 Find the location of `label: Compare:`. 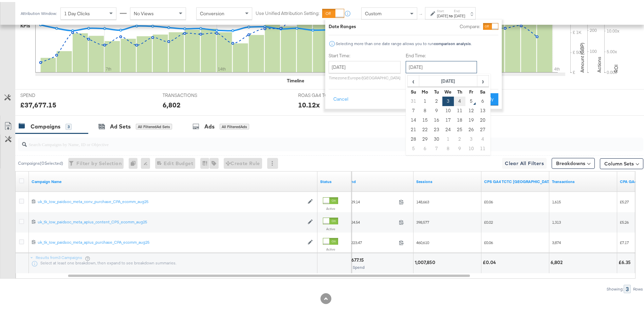

label: Compare: is located at coordinates (470, 24).